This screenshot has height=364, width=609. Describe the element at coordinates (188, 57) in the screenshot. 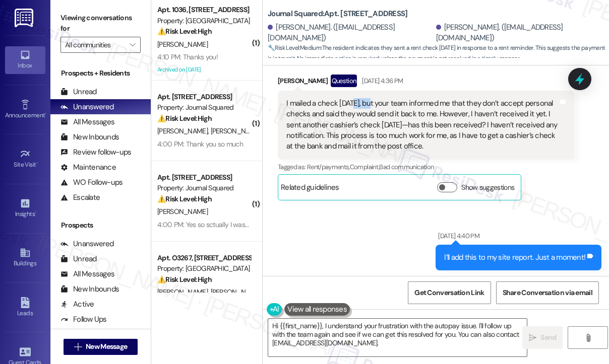

I see `div: 4:10 PM: Thanks you!` at that location.